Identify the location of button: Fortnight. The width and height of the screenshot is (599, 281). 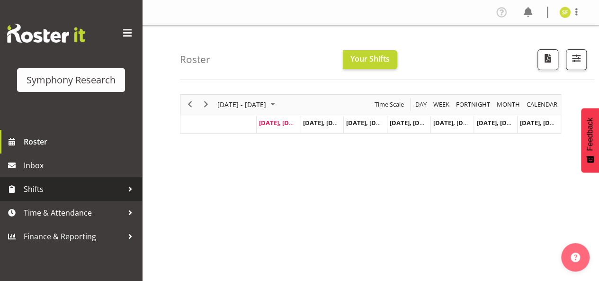
(473, 104).